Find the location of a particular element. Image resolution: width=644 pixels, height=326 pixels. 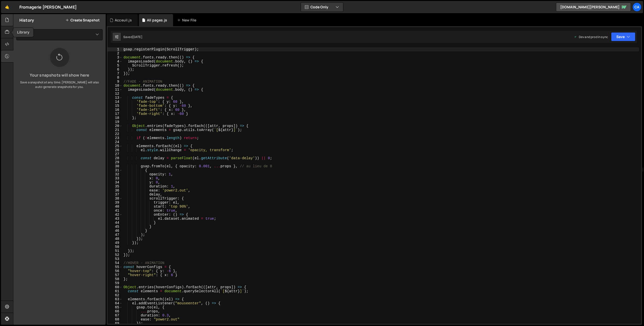

div: 23 is located at coordinates (115, 138).